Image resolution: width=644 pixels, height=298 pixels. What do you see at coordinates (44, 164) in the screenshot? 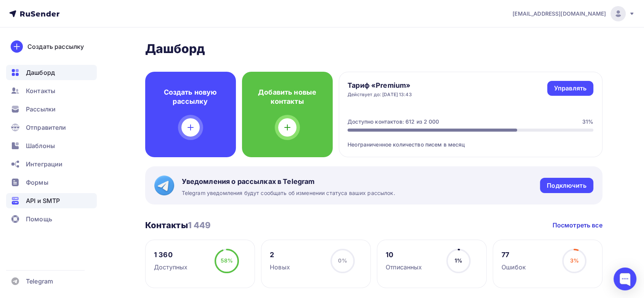
I see `span: Интеграции` at bounding box center [44, 164].